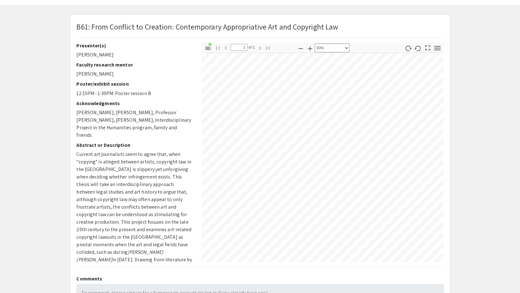  I want to click on button: Zoom Out, so click(301, 48).